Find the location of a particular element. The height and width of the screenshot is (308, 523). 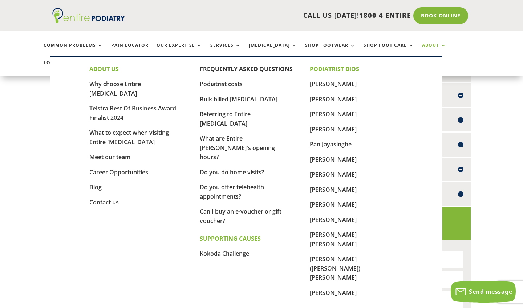

a: Blog is located at coordinates (95, 187).